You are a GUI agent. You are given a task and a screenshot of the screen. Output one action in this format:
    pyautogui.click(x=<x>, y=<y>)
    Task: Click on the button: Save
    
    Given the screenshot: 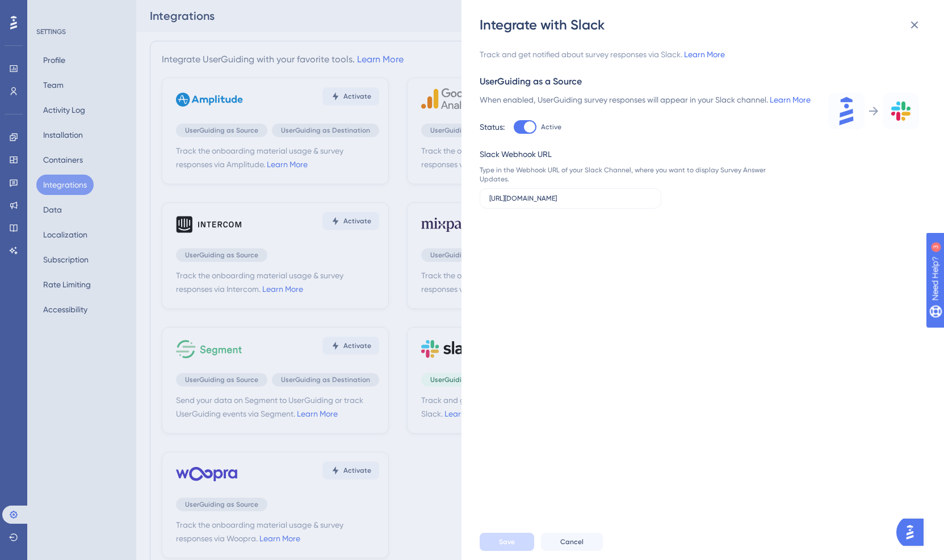 What is the action you would take?
    pyautogui.click(x=507, y=542)
    